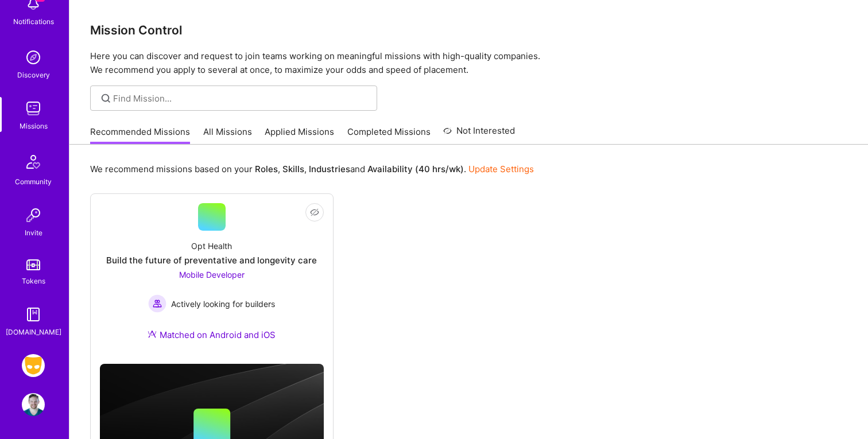 The image size is (868, 439). What do you see at coordinates (152, 334) in the screenshot?
I see `img: Ateam Purple Icon` at bounding box center [152, 334].